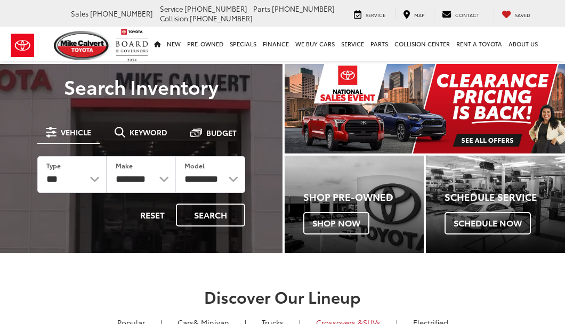 Image resolution: width=565 pixels, height=324 pixels. Describe the element at coordinates (141, 86) in the screenshot. I see `h3: Search Inventory` at that location.